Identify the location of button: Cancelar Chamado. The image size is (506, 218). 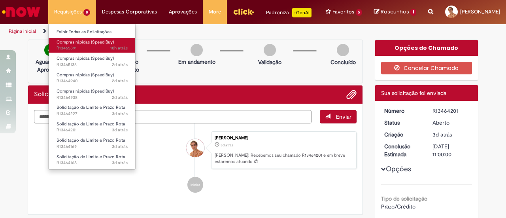
(426, 68).